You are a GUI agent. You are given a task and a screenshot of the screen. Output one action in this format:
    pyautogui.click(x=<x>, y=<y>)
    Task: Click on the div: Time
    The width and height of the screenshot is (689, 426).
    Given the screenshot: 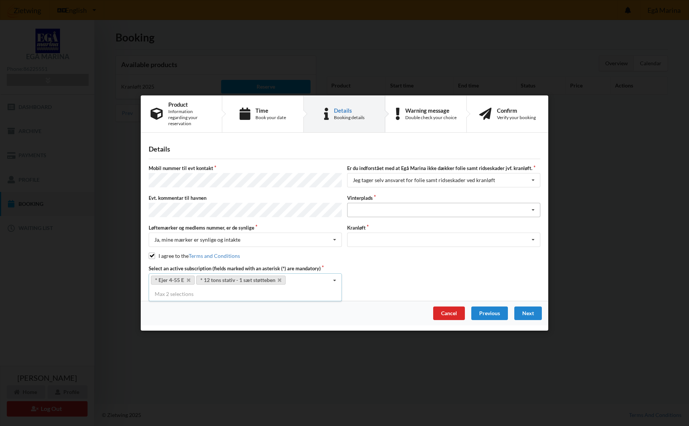 What is the action you would take?
    pyautogui.click(x=271, y=111)
    